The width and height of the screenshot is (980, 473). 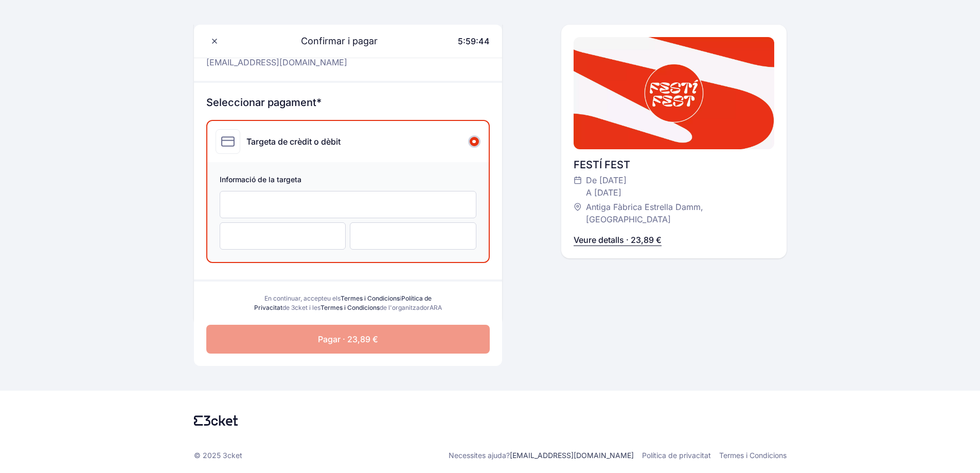 I want to click on span: 5:59:44, so click(x=474, y=42).